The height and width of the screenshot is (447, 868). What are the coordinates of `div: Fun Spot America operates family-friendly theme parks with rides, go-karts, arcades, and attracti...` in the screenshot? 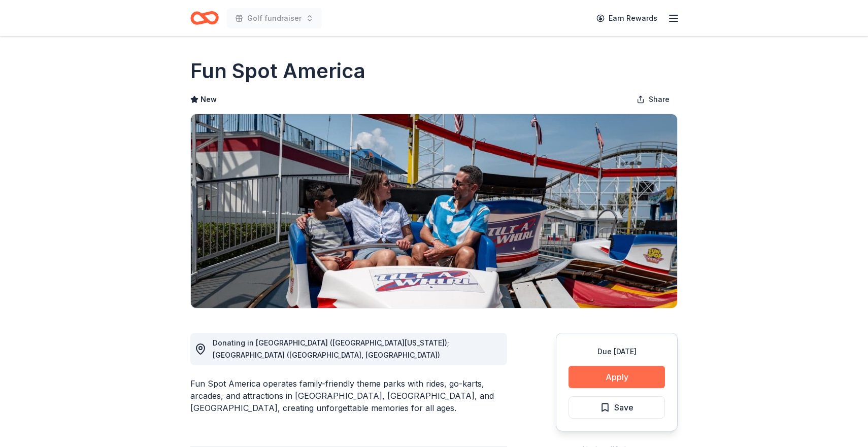 It's located at (348, 396).